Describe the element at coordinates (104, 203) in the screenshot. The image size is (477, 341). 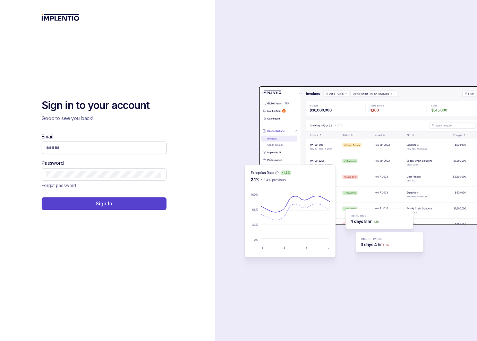
I see `button: Sign In` at that location.